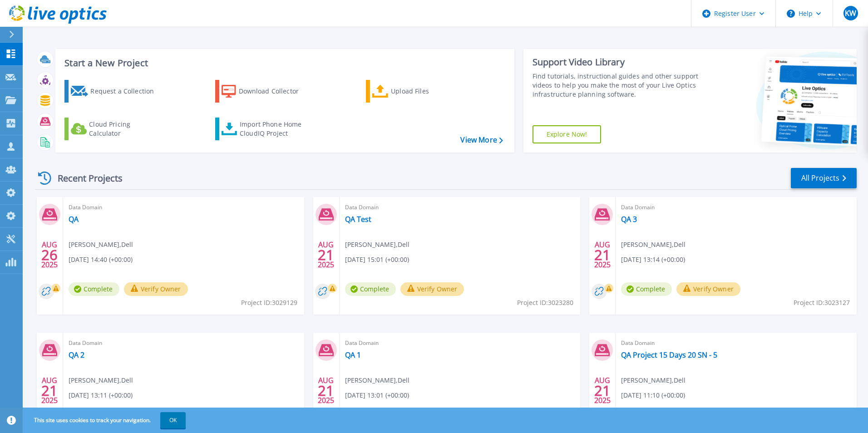  Describe the element at coordinates (481, 140) in the screenshot. I see `a: View More` at that location.